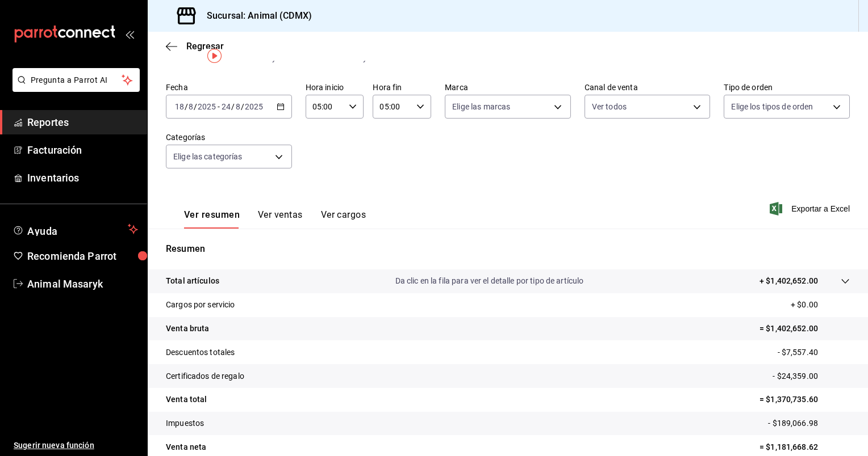 The height and width of the screenshot is (456, 868). What do you see at coordinates (185, 447) in the screenshot?
I see `p: Venta neta` at bounding box center [185, 447].